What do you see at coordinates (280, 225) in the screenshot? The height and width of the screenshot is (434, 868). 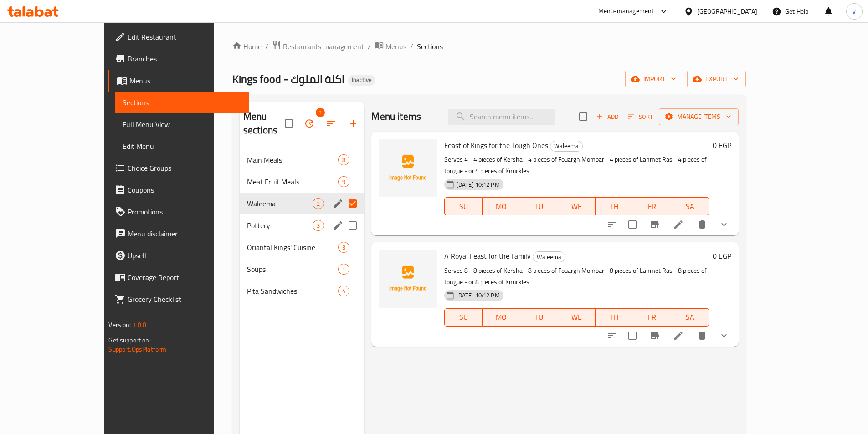 I see `div: Pottery` at bounding box center [280, 225].